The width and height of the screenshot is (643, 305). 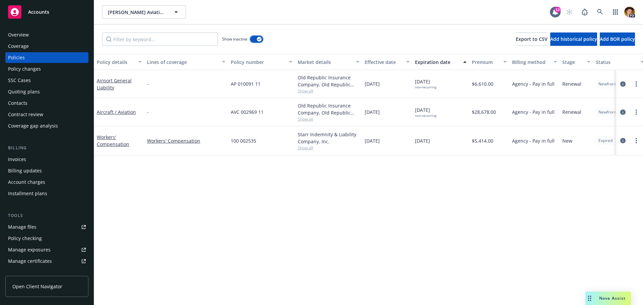 I want to click on button: Export to CSV, so click(x=531, y=39).